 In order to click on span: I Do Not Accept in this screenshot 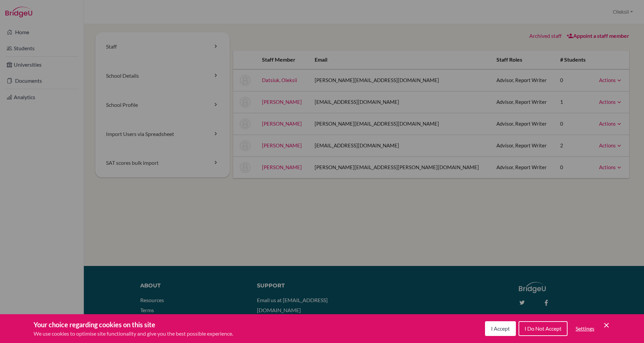, I will do `click(543, 328)`.